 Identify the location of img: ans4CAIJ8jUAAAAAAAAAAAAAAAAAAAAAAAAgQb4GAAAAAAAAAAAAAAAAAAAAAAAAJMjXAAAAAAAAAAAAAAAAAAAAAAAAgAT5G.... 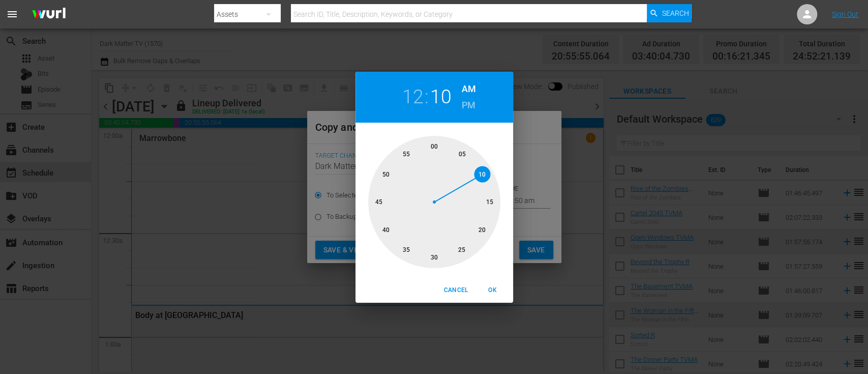
(48, 14).